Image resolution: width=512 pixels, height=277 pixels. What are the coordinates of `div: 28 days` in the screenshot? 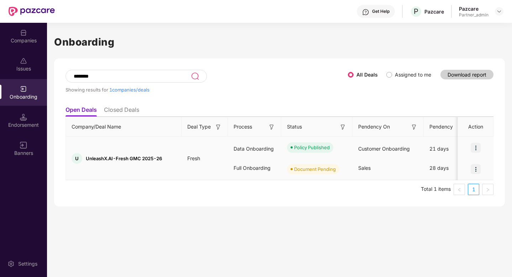 It's located at (450, 168).